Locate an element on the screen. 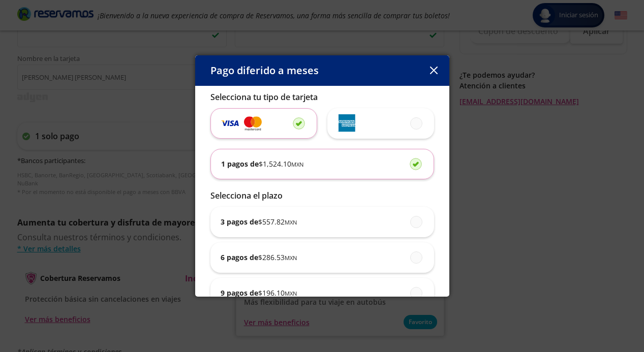 The height and width of the screenshot is (352, 644). p: Selecciona tu tipo de tarjeta is located at coordinates (322, 97).